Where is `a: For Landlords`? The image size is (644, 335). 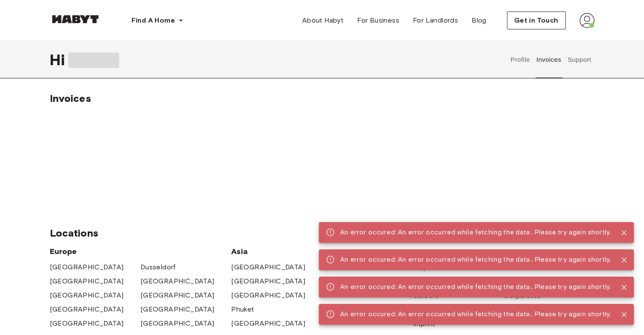 a: For Landlords is located at coordinates (436, 20).